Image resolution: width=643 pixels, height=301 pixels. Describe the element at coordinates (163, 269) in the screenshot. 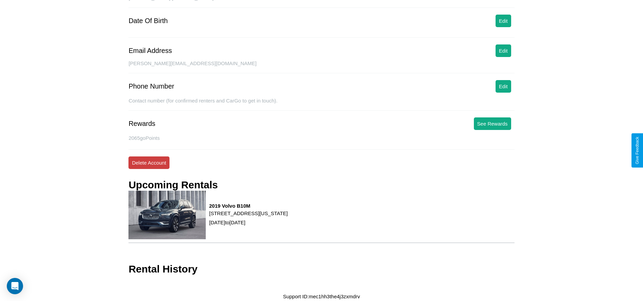

I see `h3: Rental History` at that location.